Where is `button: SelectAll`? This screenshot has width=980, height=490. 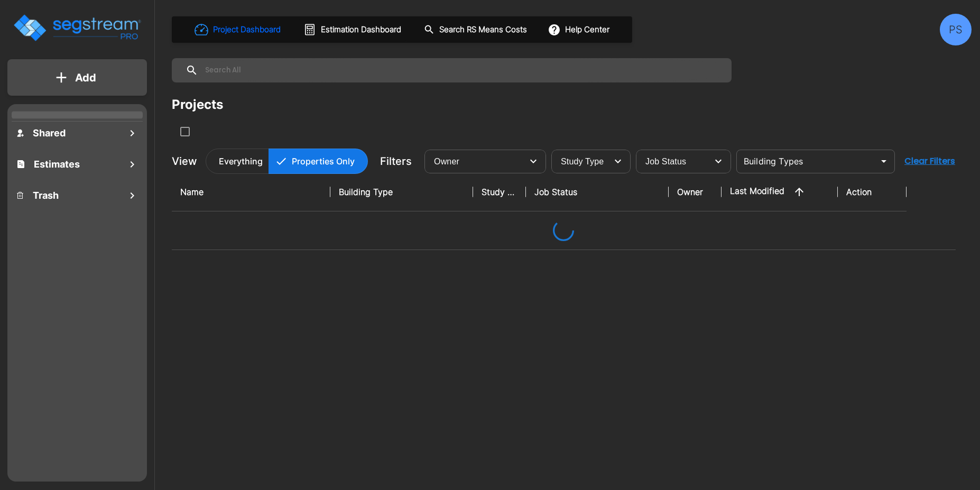
button: SelectAll is located at coordinates (185, 132).